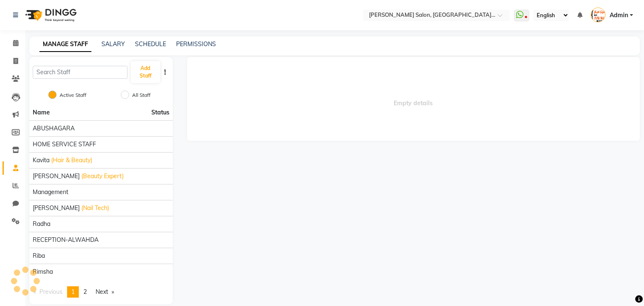 The image size is (644, 306). What do you see at coordinates (102, 176) in the screenshot?
I see `span: (Beauty Expert)` at bounding box center [102, 176].